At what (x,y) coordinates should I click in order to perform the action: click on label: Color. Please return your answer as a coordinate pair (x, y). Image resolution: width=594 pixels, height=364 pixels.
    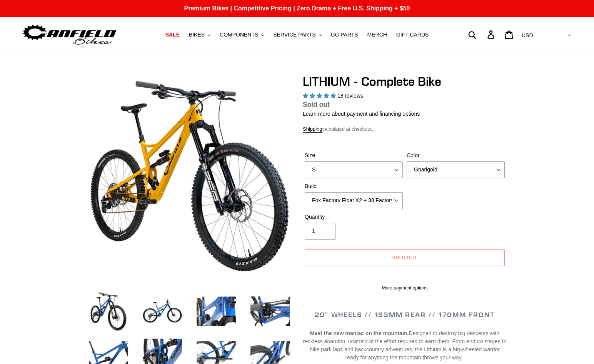
    Looking at the image, I should click on (455, 155).